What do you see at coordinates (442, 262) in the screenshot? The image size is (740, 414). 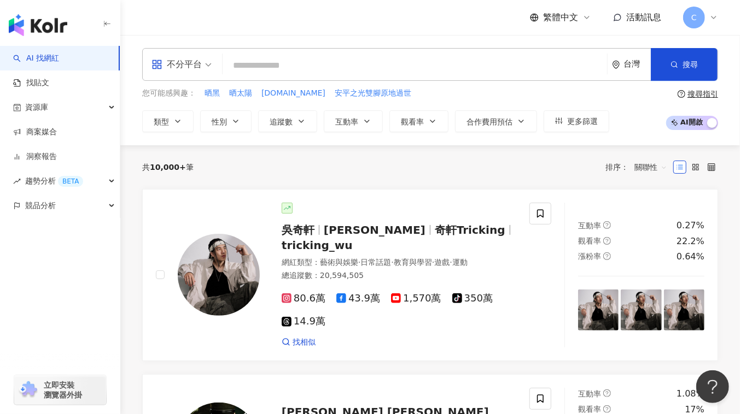 I see `span: 遊戲` at bounding box center [442, 262].